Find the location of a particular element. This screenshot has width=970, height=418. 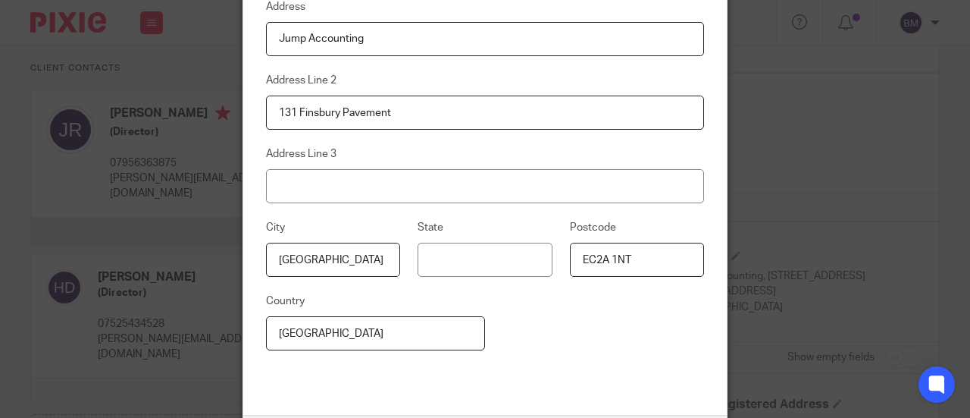

label: State is located at coordinates (431, 227).